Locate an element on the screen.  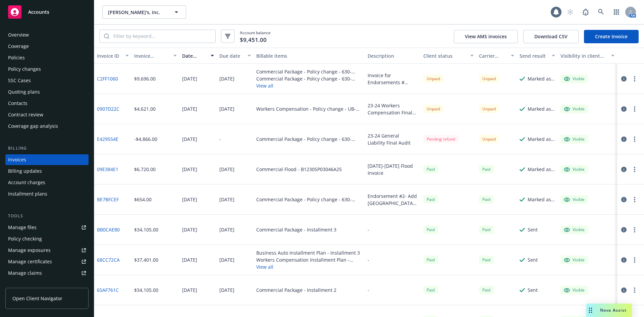
div: Tools is located at coordinates (47, 216).